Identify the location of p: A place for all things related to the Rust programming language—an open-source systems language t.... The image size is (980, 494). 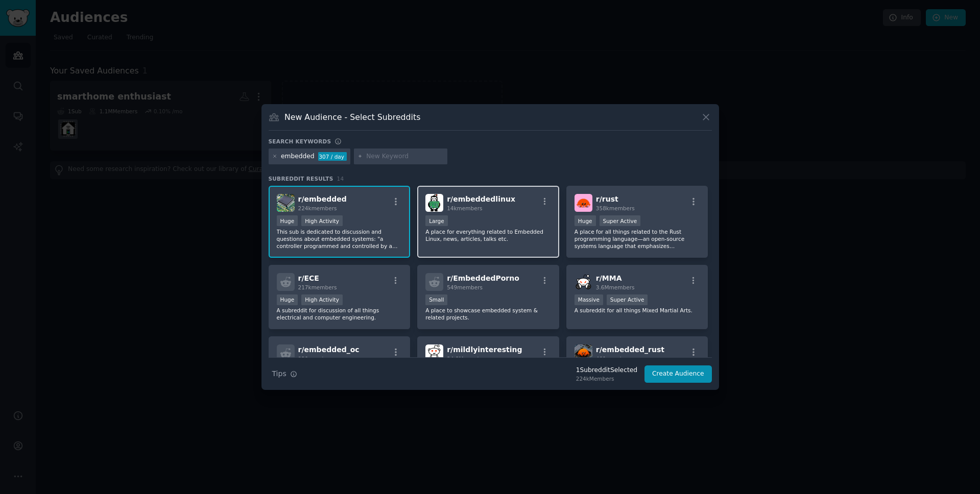
(637, 239).